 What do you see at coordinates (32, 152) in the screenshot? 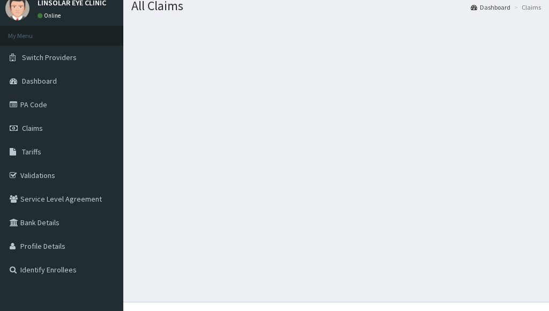
I see `span: Tariffs` at bounding box center [32, 152].